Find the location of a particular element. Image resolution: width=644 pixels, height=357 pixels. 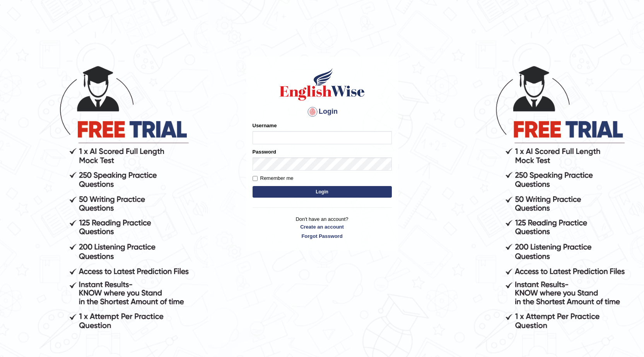

label: Username is located at coordinates (265, 126).